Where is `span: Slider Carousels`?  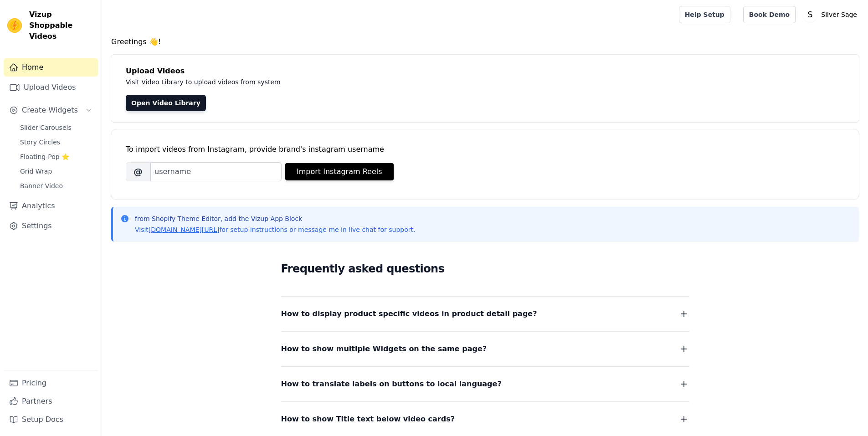
span: Slider Carousels is located at coordinates (45, 128).